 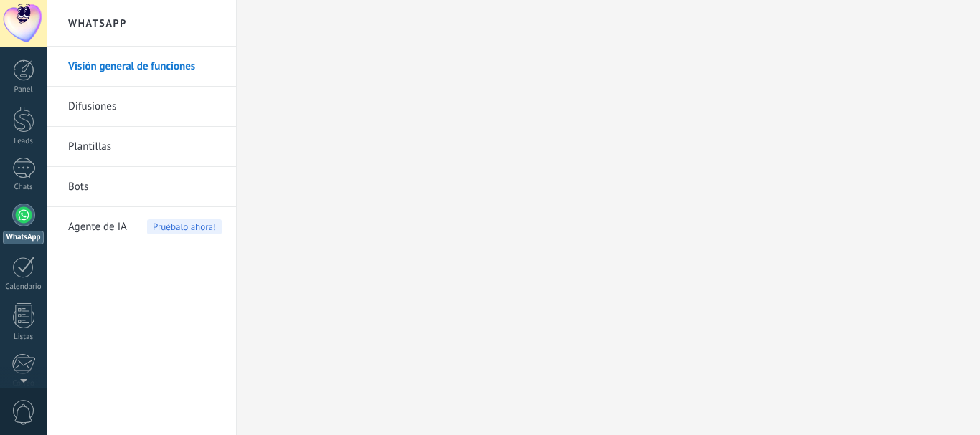 What do you see at coordinates (145, 107) in the screenshot?
I see `a: Difusiones` at bounding box center [145, 107].